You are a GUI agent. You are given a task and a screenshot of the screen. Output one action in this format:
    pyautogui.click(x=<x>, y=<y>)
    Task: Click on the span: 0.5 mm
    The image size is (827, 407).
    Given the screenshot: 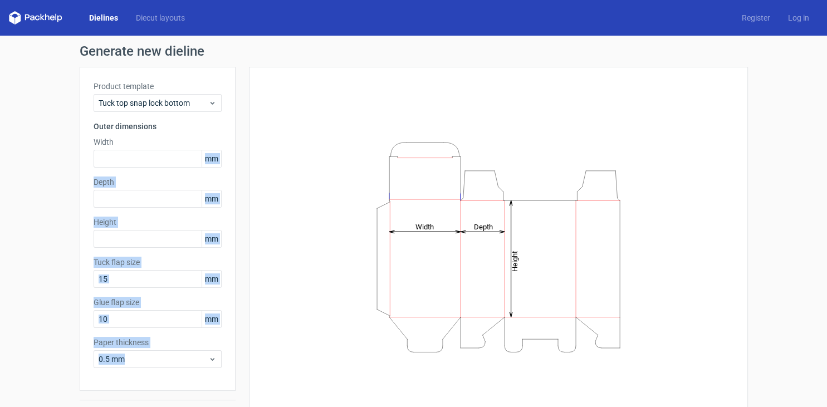 What is the action you would take?
    pyautogui.click(x=153, y=359)
    